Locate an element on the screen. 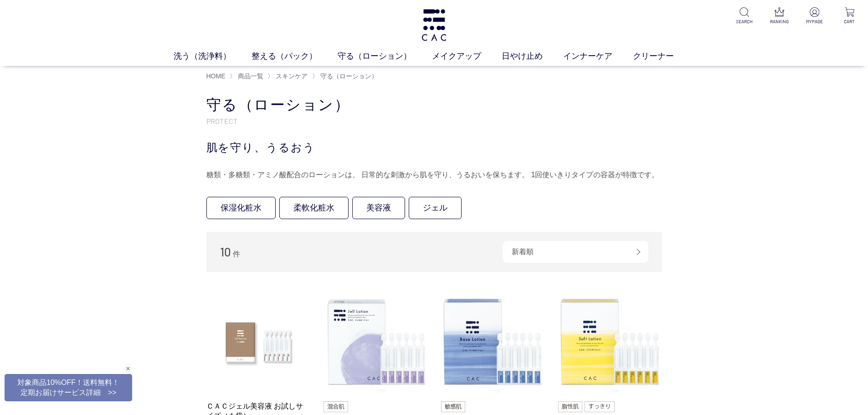  a: ＣＡＣ ベースローション is located at coordinates (493, 342).